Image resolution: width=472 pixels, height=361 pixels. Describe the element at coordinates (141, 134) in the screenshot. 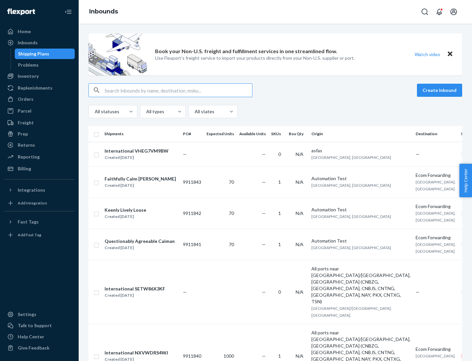

I see `th: Shipments` at that location.